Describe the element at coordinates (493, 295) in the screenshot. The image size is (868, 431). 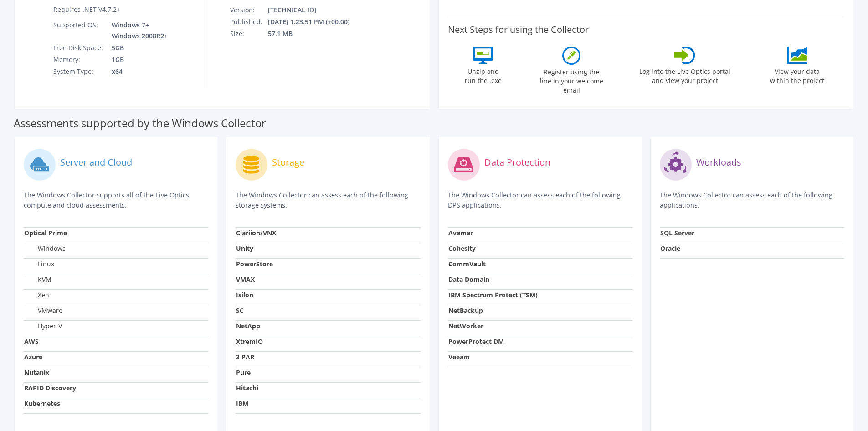
I see `strong: IBM Spectrum Protect (TSM)` at that location.